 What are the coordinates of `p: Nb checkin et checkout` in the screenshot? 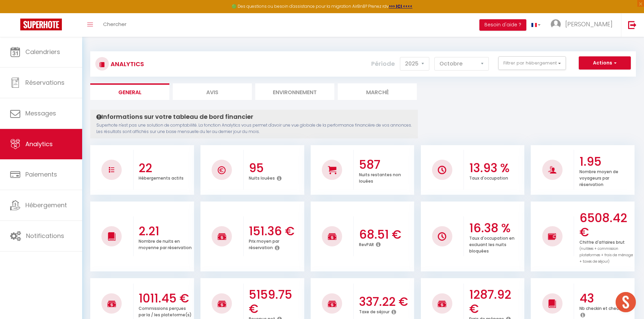 It's located at (604, 308).